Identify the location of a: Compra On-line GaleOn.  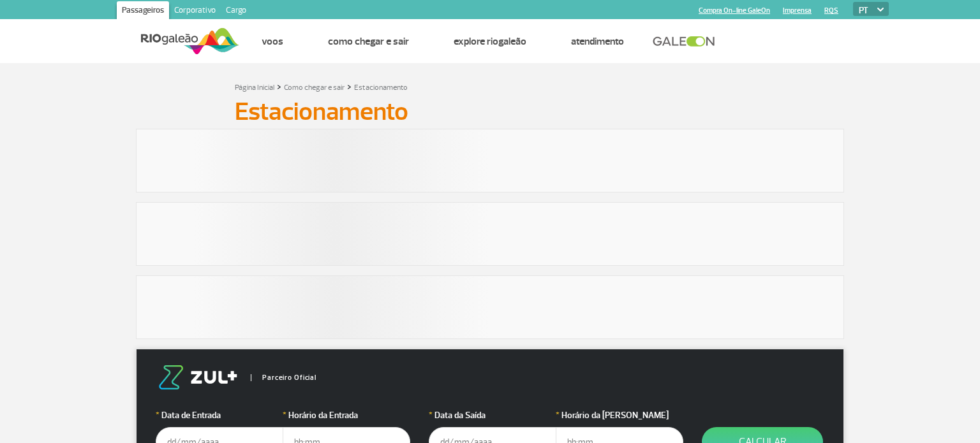
(734, 10).